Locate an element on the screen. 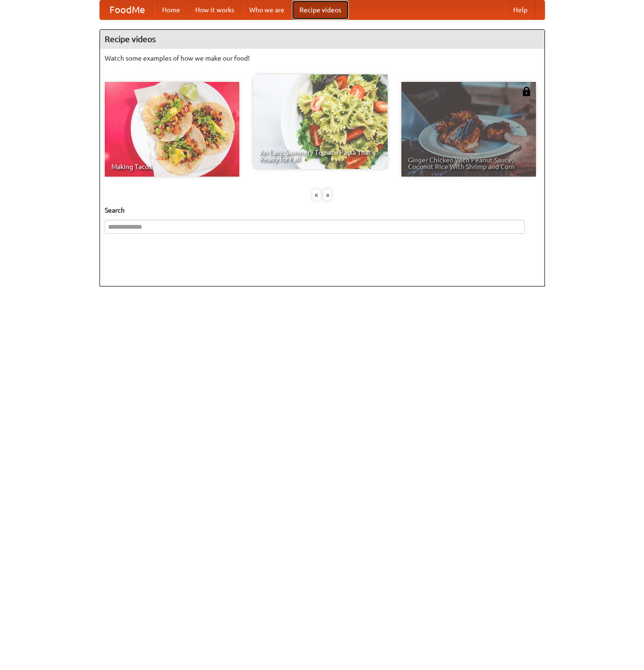  a: An Easy, Summery Tomato Pasta That's Ready for Fall is located at coordinates (320, 122).